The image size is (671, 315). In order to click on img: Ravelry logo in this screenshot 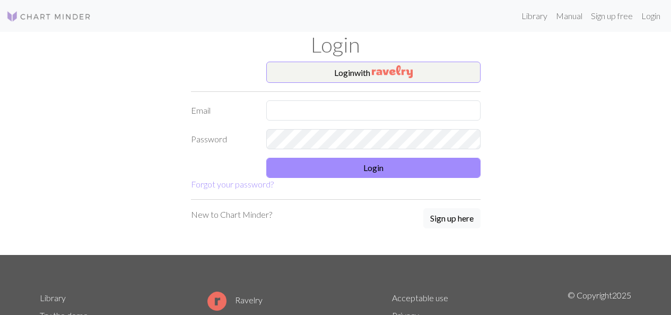, I will do `click(217, 301)`.